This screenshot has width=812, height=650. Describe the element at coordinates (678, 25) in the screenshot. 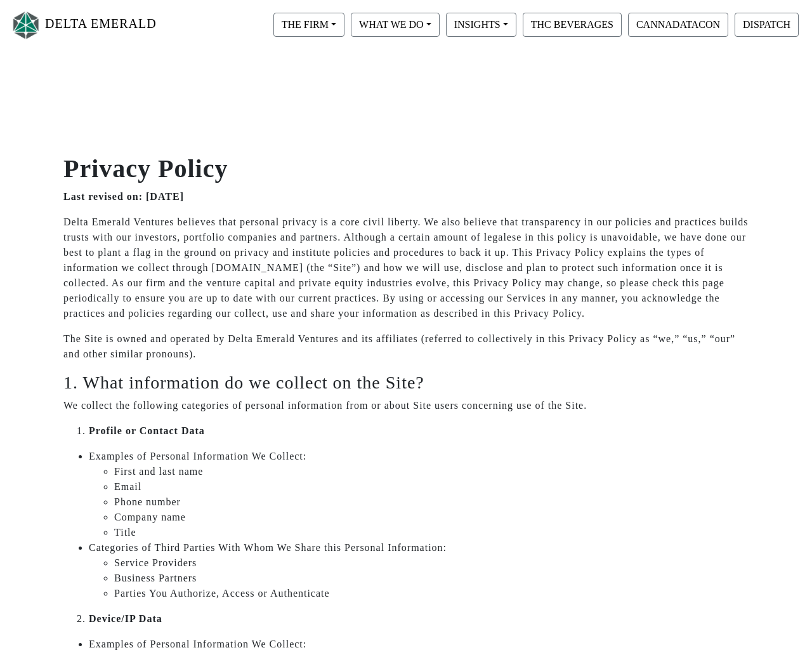

I see `button: CANNADATACON` at that location.